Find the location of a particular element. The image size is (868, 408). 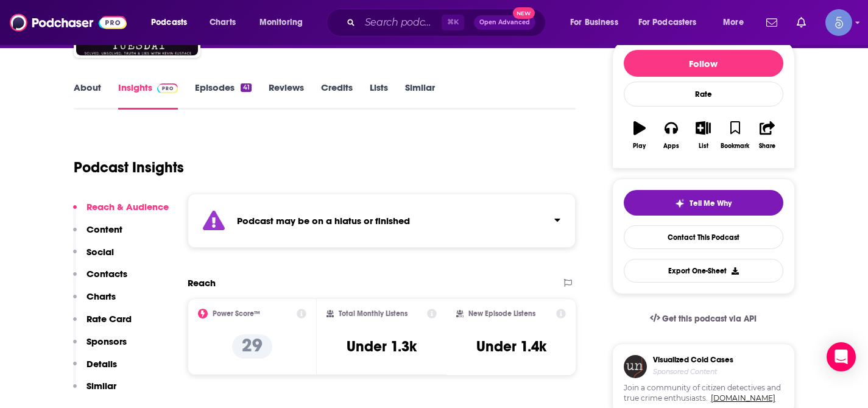

p: Social is located at coordinates (100, 252).